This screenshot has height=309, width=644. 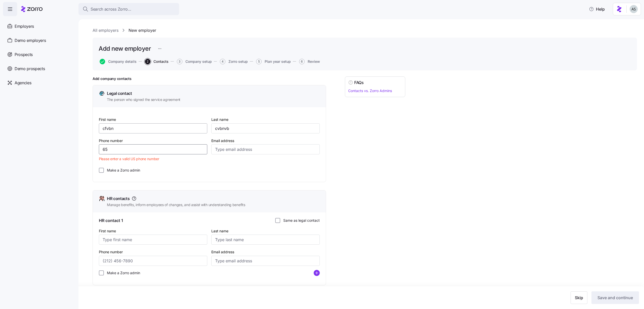 What do you see at coordinates (597, 9) in the screenshot?
I see `span: Help` at bounding box center [597, 9].